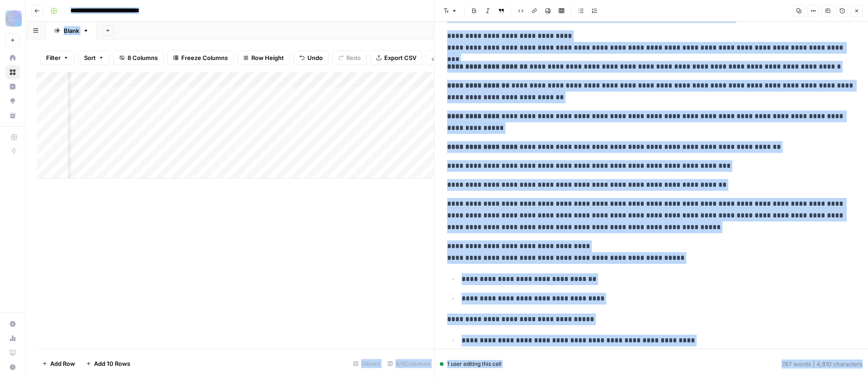 The width and height of the screenshot is (868, 378). Describe the element at coordinates (12, 324) in the screenshot. I see `a: Settings` at that location.